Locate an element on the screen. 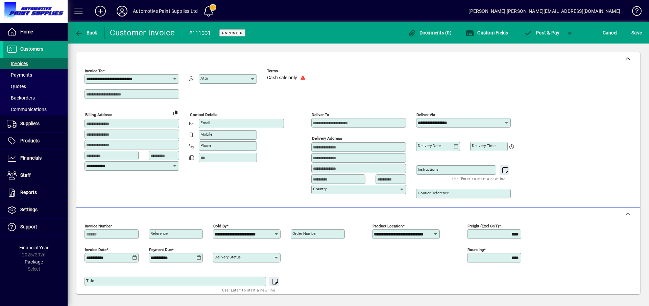  span: Cancel is located at coordinates (610, 33).